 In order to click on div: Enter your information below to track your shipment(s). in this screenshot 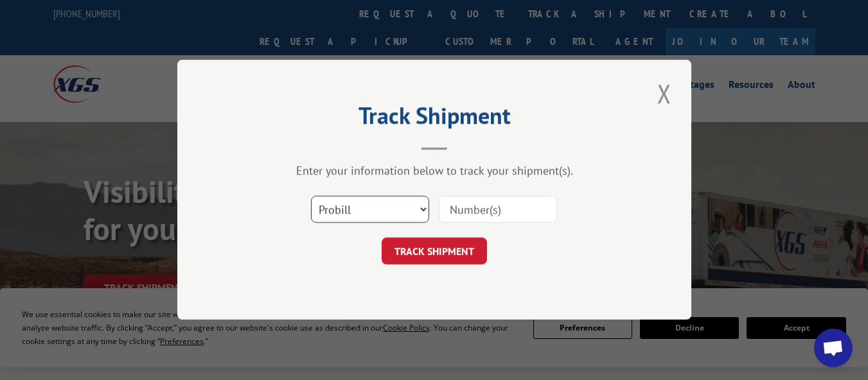, I will do `click(434, 171)`.